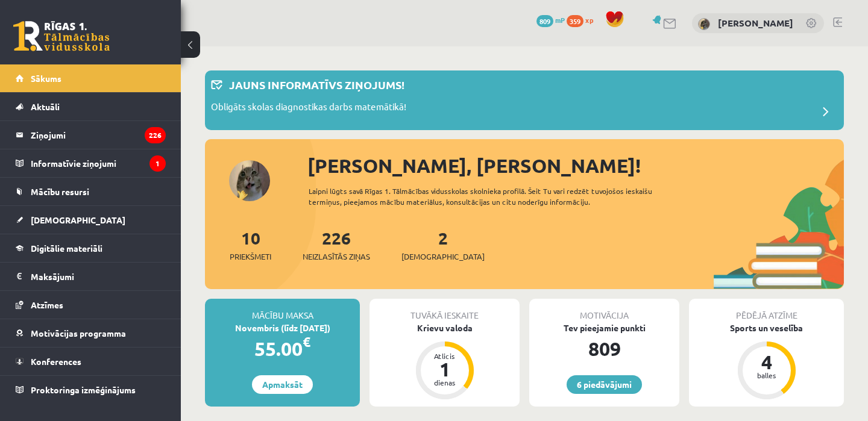 This screenshot has width=868, height=421. What do you see at coordinates (91, 333) in the screenshot?
I see `a: Motivācijas programma` at bounding box center [91, 333].